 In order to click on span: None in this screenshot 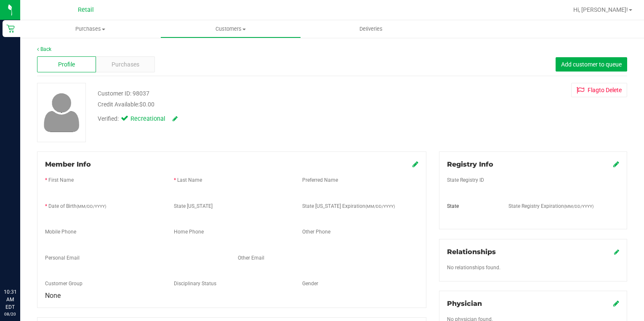, I will do `click(53, 295)`.